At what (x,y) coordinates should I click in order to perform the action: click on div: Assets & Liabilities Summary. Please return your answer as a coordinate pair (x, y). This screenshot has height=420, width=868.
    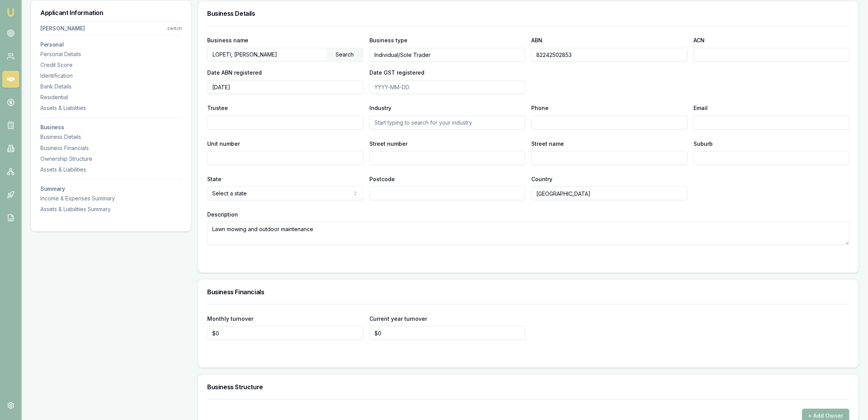
    Looking at the image, I should click on (111, 209).